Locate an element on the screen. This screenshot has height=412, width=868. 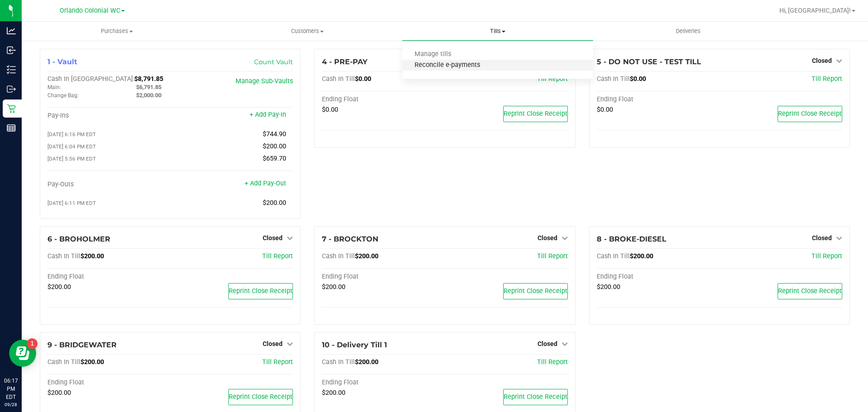
span: 1 - Vault is located at coordinates (63, 61).